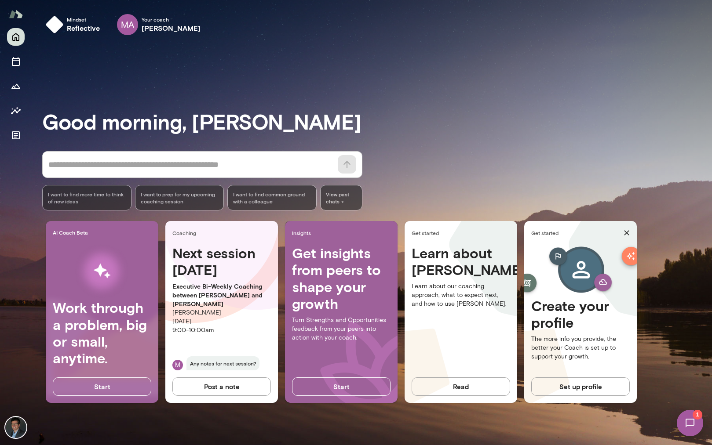 This screenshot has width=712, height=445. What do you see at coordinates (127, 25) in the screenshot?
I see `div: MA` at bounding box center [127, 25].